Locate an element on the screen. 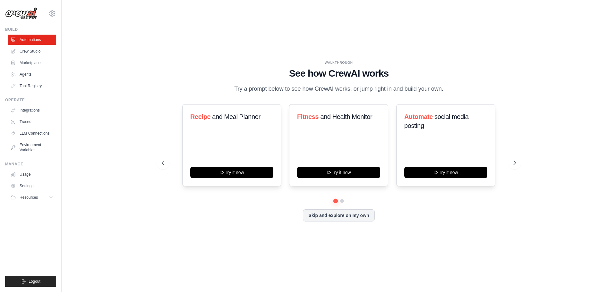 This screenshot has width=616, height=292. span: and Meal Planner is located at coordinates (236, 117).